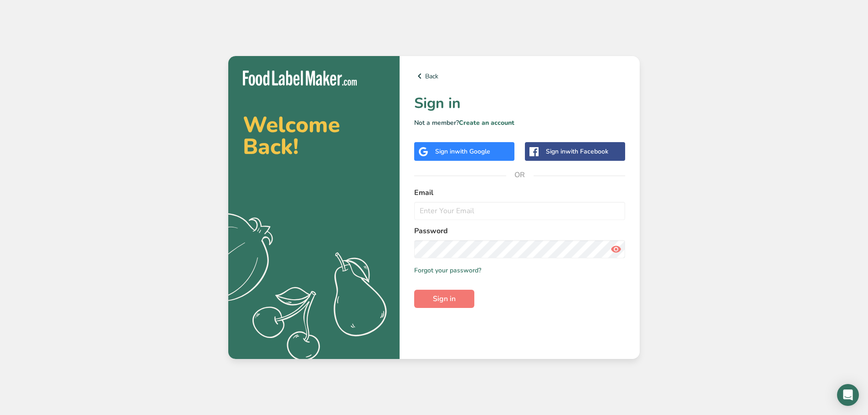  What do you see at coordinates (447, 270) in the screenshot?
I see `a: Forgot your password?` at bounding box center [447, 270].